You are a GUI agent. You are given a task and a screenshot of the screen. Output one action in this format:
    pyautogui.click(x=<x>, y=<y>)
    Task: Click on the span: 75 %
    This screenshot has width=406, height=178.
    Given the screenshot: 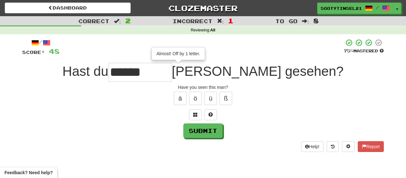 What is the action you would take?
    pyautogui.click(x=349, y=51)
    